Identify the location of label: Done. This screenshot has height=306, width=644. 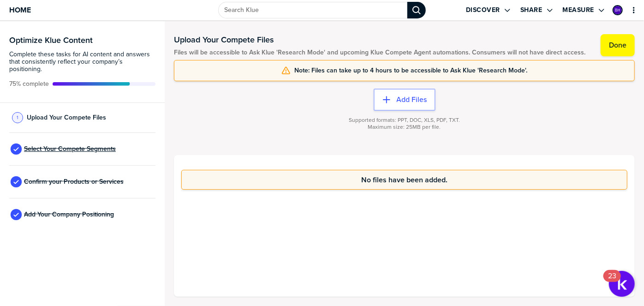
(617, 45).